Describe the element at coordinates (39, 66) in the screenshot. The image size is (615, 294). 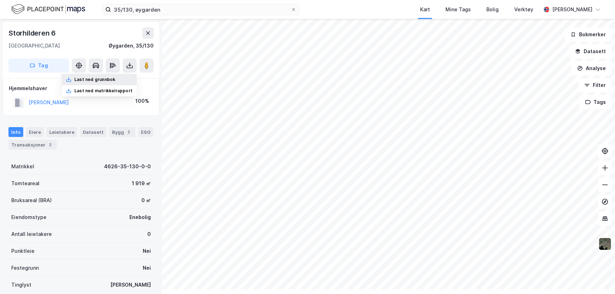
I see `button: Tag` at that location.